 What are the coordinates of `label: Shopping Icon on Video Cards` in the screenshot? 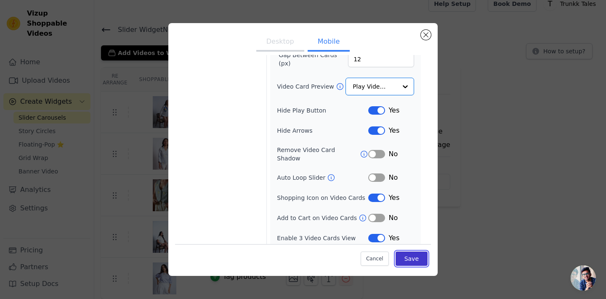 It's located at (321, 198).